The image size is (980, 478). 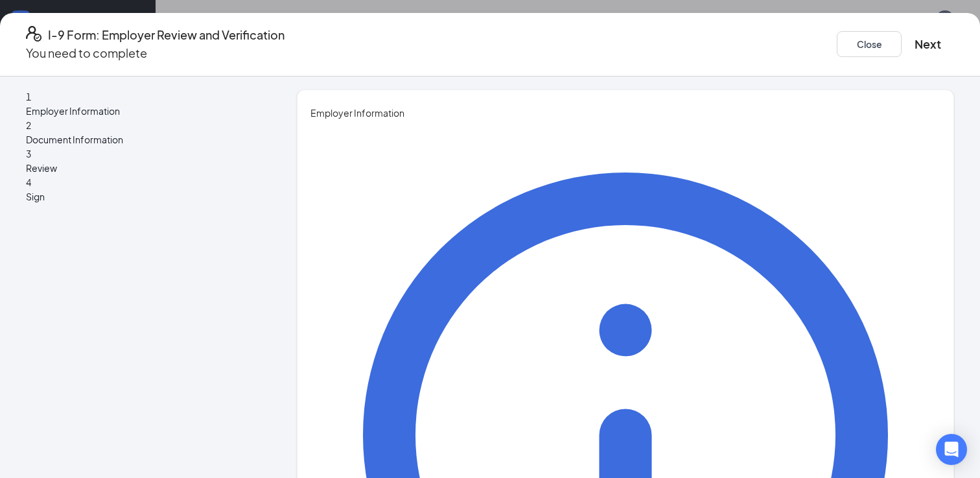 I want to click on span: 4, so click(x=29, y=182).